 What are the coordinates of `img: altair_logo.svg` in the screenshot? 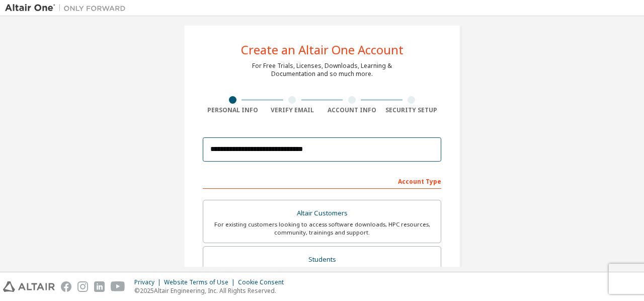 It's located at (28, 286).